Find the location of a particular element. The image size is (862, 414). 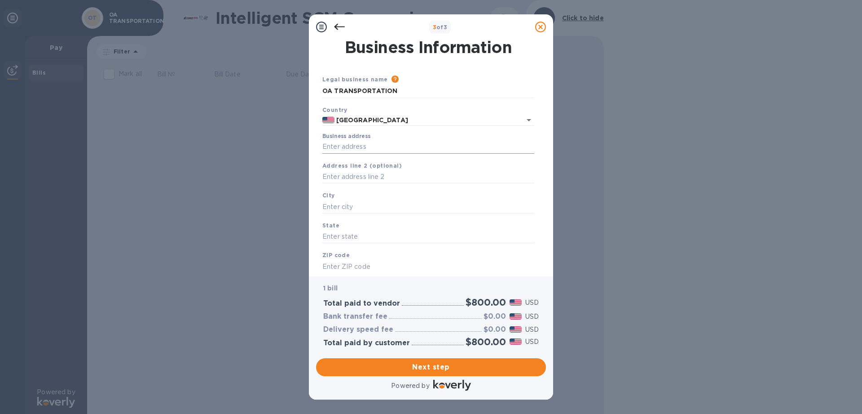

img: US is located at coordinates (328, 120).